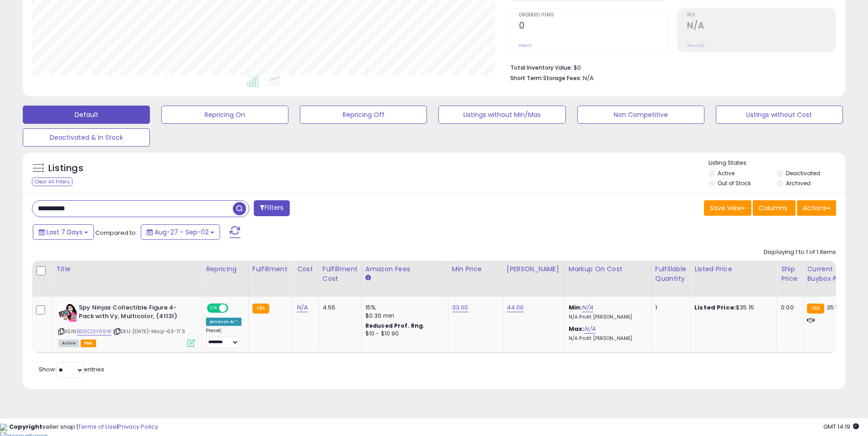 This screenshot has height=436, width=868. I want to click on button: Default, so click(86, 115).